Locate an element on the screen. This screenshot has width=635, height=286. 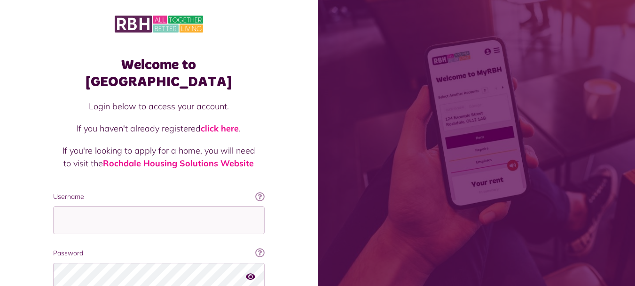
p: If you haven't already registered . is located at coordinates (159, 128).